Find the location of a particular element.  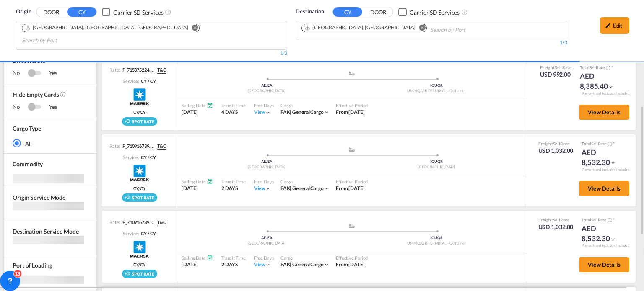

button: Remove is located at coordinates (420, 28).